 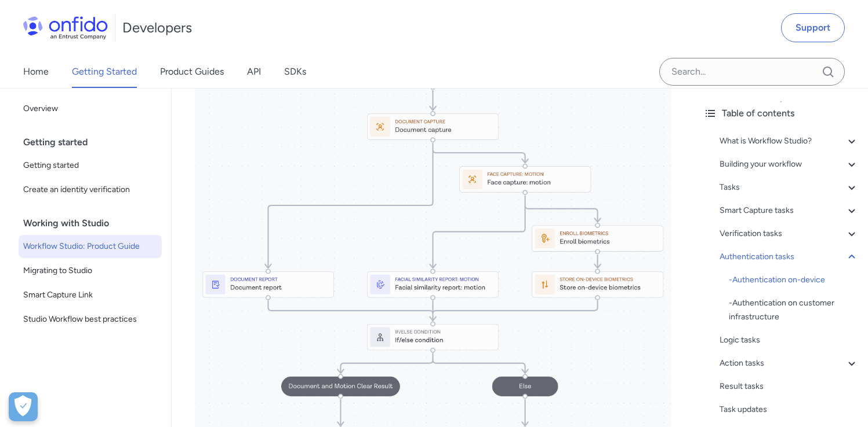 I want to click on a: Task updates, so click(x=789, y=410).